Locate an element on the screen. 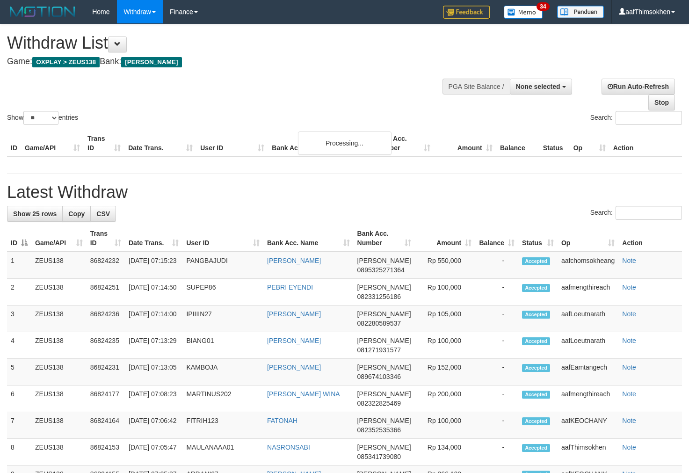 This screenshot has width=689, height=473. span: Show 25 rows is located at coordinates (35, 214).